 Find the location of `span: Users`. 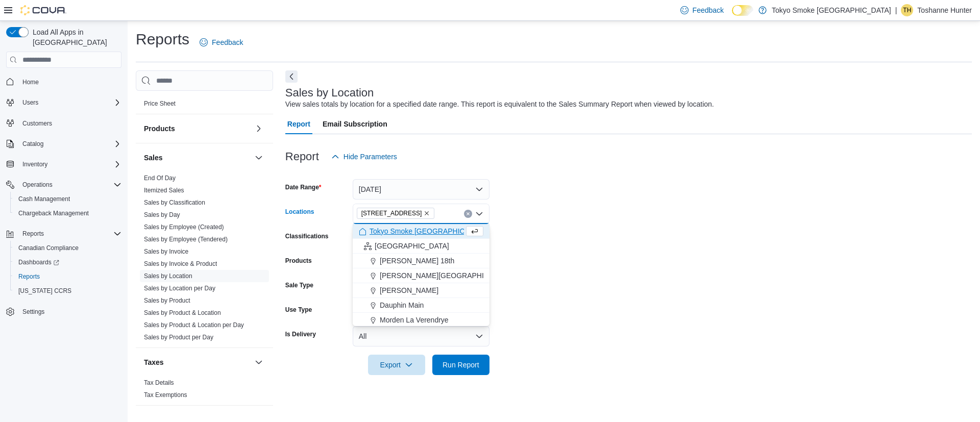

span: Users is located at coordinates (70, 103).